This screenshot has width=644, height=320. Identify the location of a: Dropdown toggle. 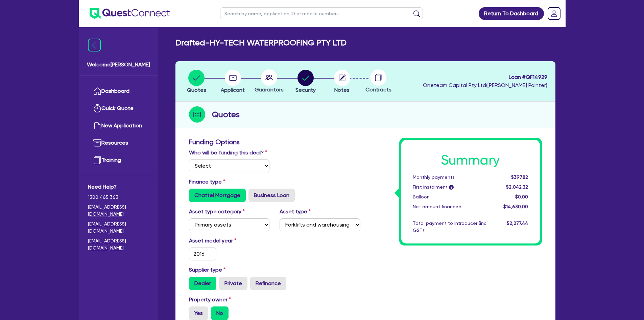
(554, 14).